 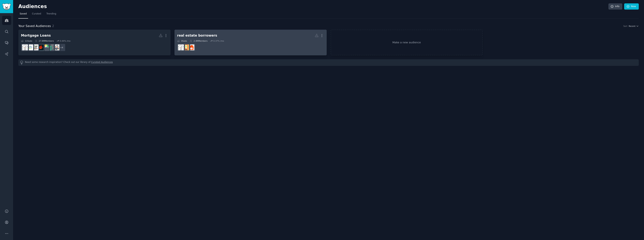 What do you see at coordinates (57, 48) in the screenshot?
I see `img: FirstTimeHomeBuyer` at bounding box center [57, 48].